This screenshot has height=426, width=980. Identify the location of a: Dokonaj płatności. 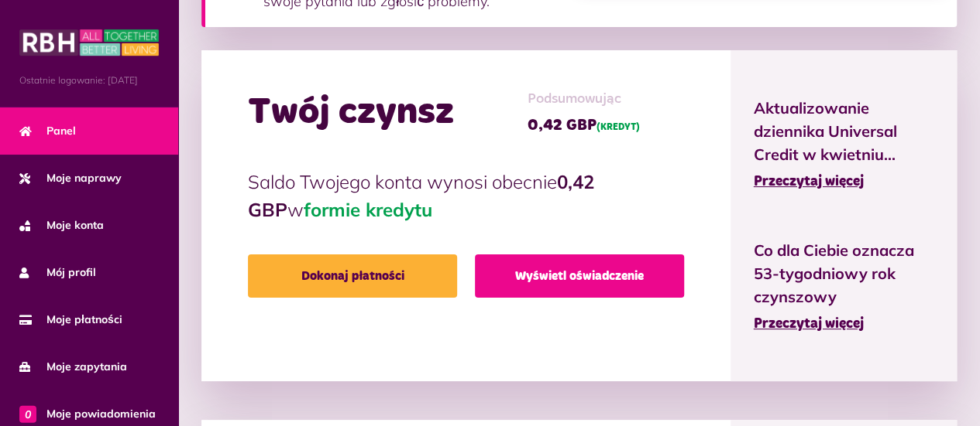
(352, 276).